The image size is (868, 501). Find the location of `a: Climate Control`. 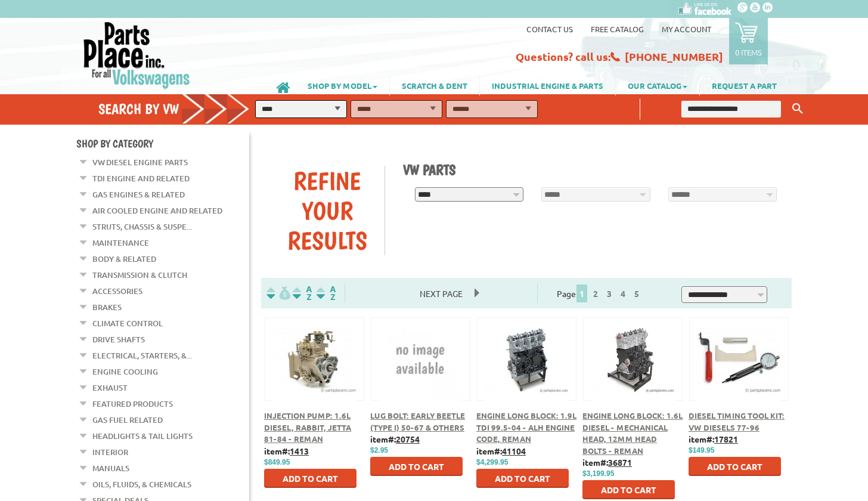

a: Climate Control is located at coordinates (128, 323).